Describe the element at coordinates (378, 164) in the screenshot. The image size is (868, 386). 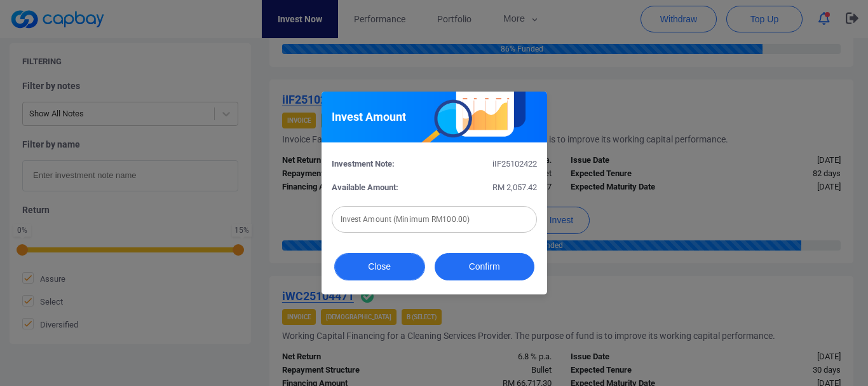
I see `div: Investment Note:` at that location.